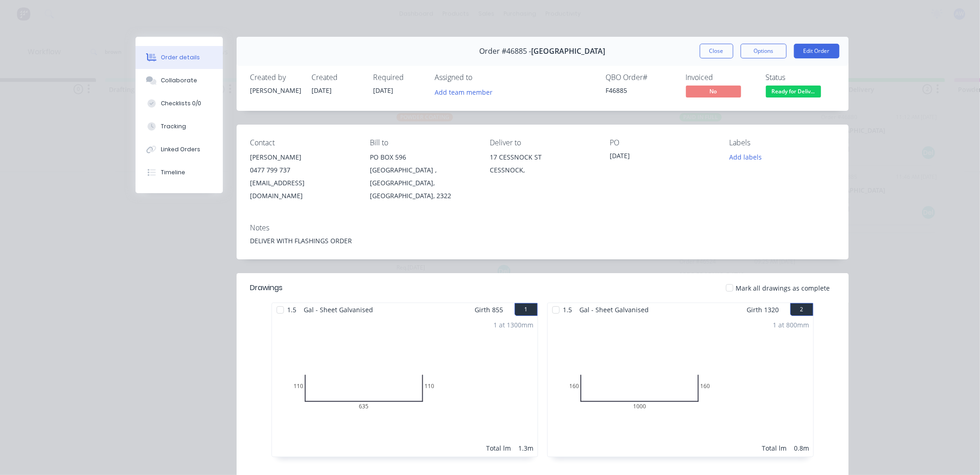 Image resolution: width=980 pixels, height=475 pixels. What do you see at coordinates (514, 324) in the screenshot?
I see `div: 1 at 1300mm` at bounding box center [514, 324].